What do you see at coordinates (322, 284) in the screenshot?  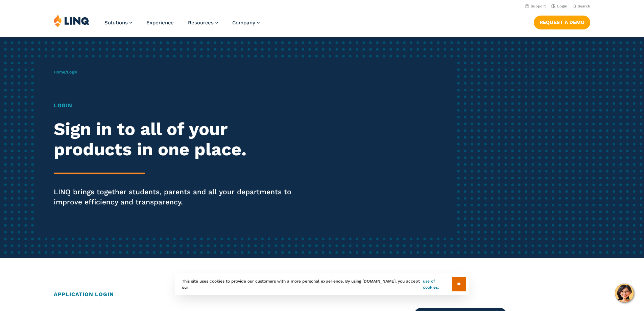 I see `div: This site uses cookies to provide our customers with a more personal experience. By using [DOMAIN...` at bounding box center [322, 284].